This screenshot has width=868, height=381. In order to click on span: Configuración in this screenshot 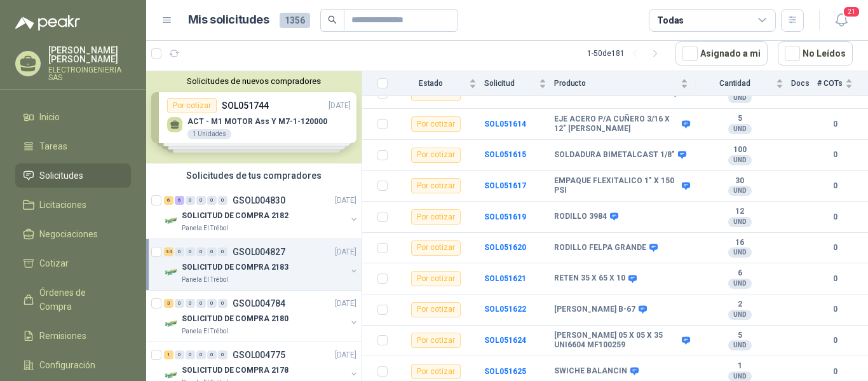, I will do `click(68, 365)`.